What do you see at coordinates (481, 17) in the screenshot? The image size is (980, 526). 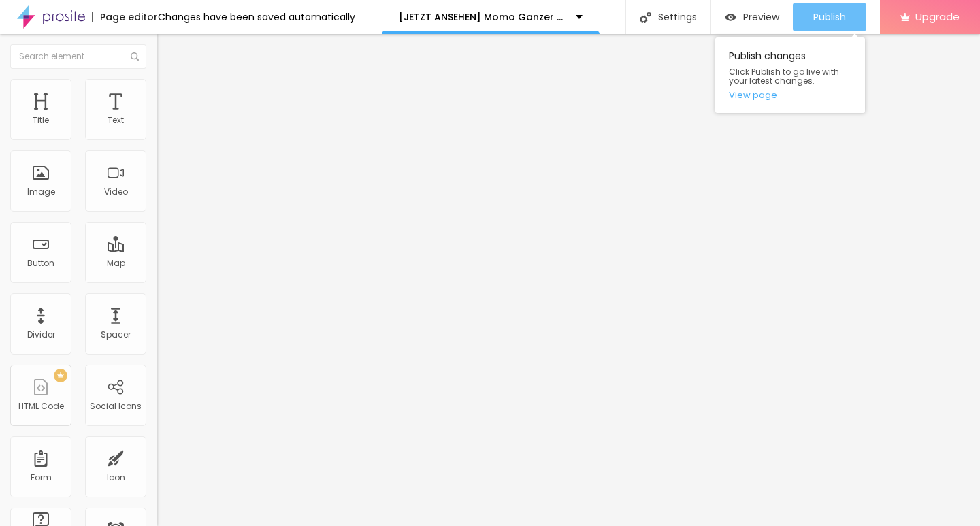 I see `p: [JETZT ANSEHEN] Momo Ganzer Film auf Deutsch — 1080p FULL HD!` at bounding box center [481, 17].